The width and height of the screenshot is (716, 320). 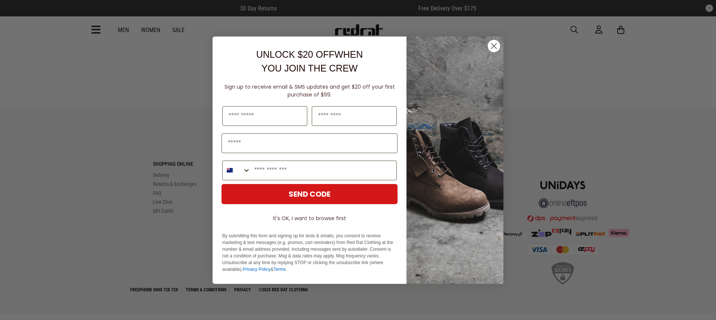 I want to click on a: Terms, so click(x=279, y=270).